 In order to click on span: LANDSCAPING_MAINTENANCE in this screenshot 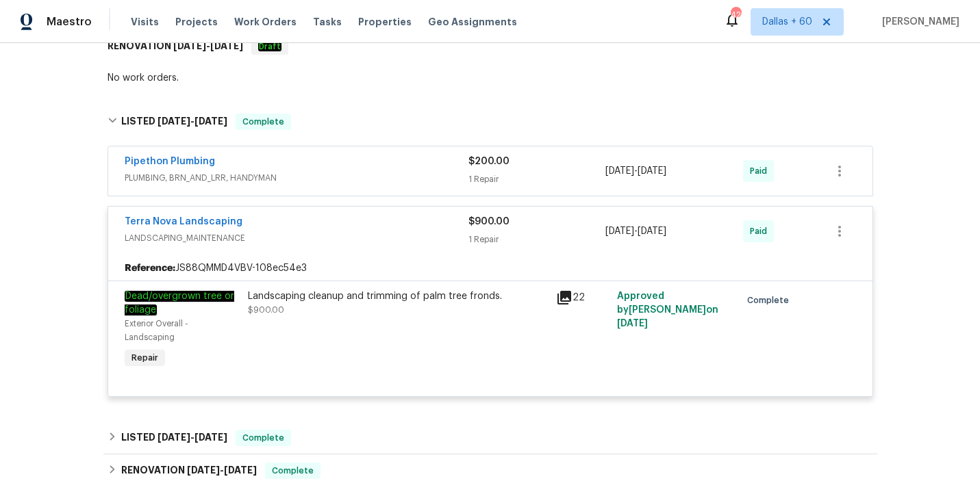, I will do `click(297, 238)`.